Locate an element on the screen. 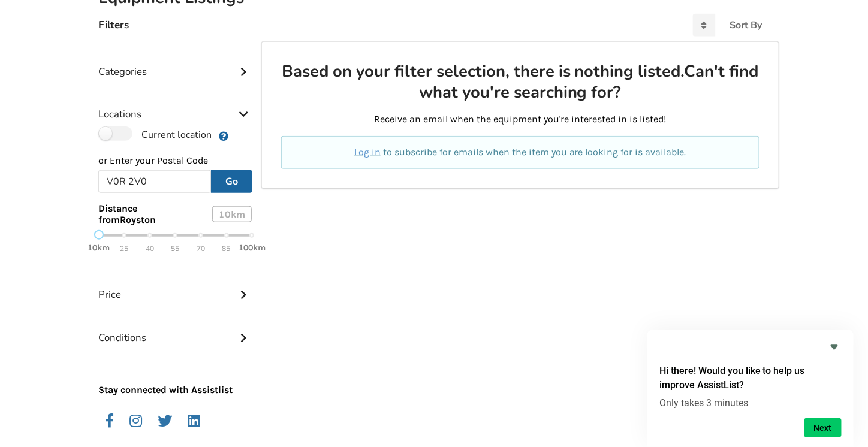 Image resolution: width=868 pixels, height=447 pixels. label: Current location is located at coordinates (156, 135).